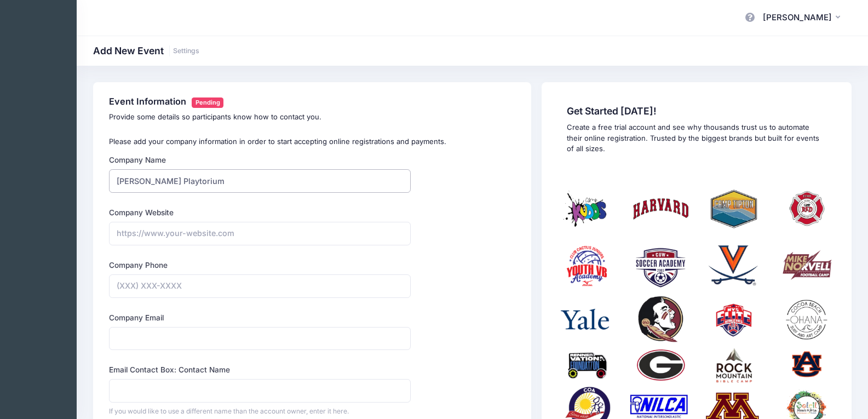 The height and width of the screenshot is (419, 868). What do you see at coordinates (138, 160) in the screenshot?
I see `label: Company Name` at bounding box center [138, 160].